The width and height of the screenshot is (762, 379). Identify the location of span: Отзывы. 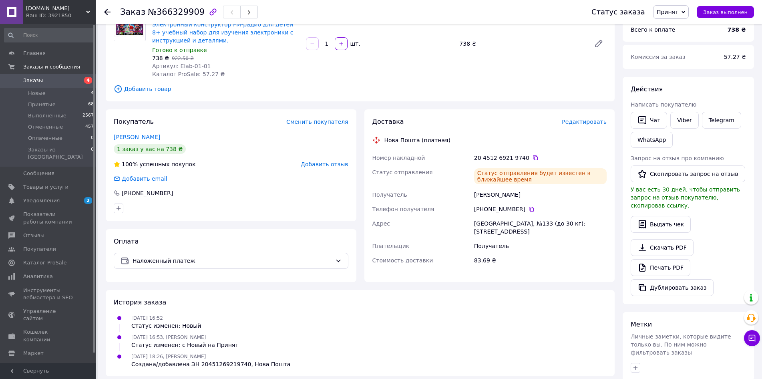
(34, 235).